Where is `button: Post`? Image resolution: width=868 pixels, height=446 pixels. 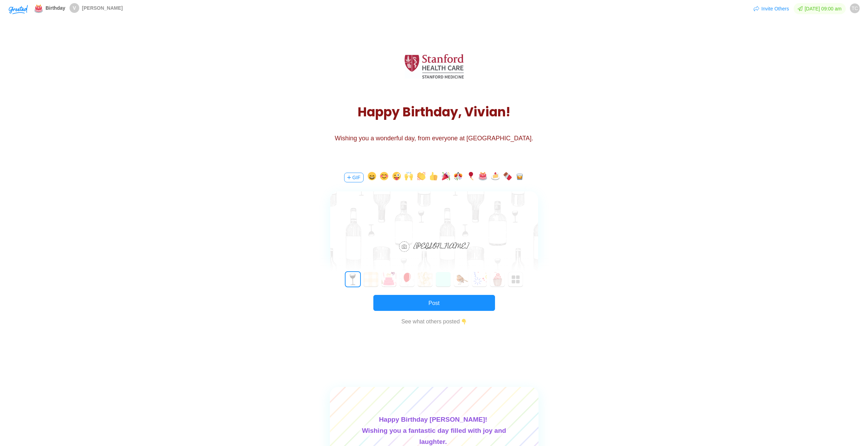 button: Post is located at coordinates (434, 303).